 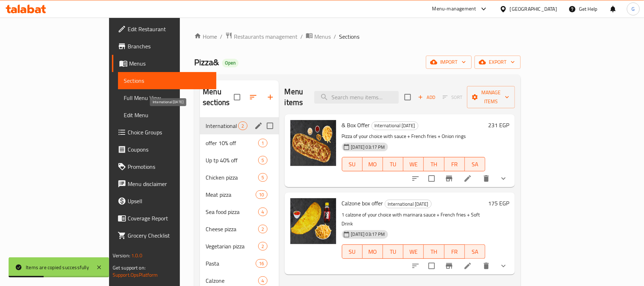 What do you see at coordinates (170, 29) in the screenshot?
I see `span: Edit Restaurant` at bounding box center [170, 29].